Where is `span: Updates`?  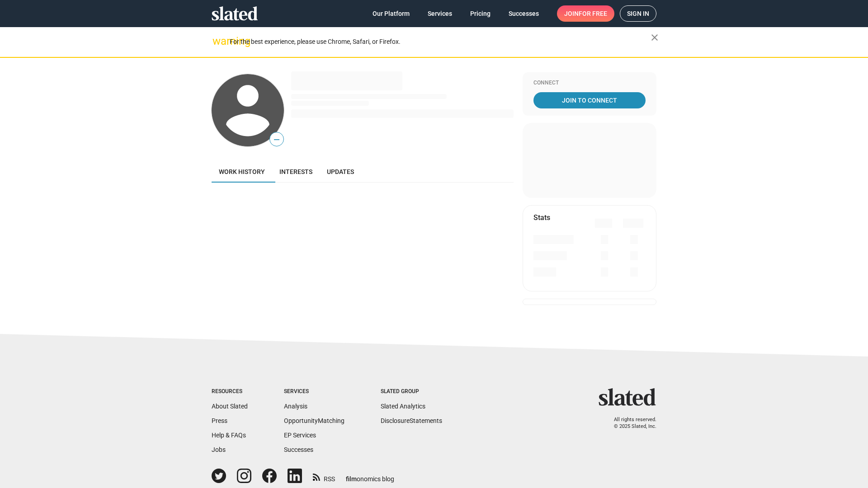 span: Updates is located at coordinates (340, 172).